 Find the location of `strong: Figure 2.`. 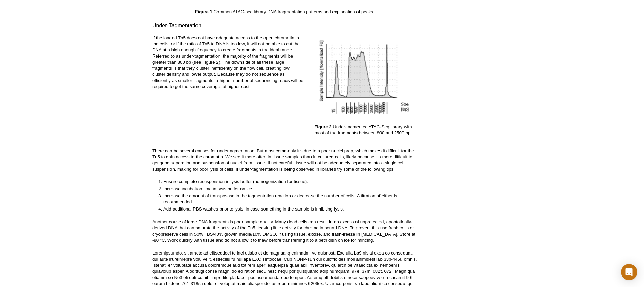

strong: Figure 2. is located at coordinates (323, 127).